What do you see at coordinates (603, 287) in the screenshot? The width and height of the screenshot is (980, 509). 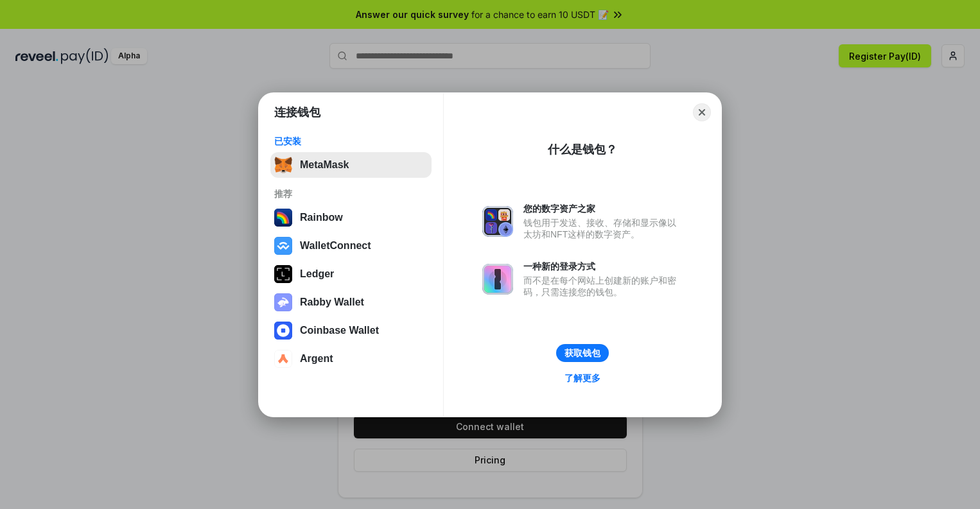 I see `div: 而不是在每个网站上创建新的账户和密码，只需连接您的钱包。` at bounding box center [603, 287].